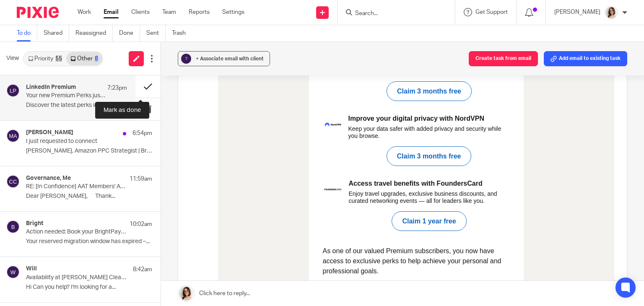  What do you see at coordinates (89, 241) in the screenshot?
I see `p: Your reserved migration window has expired –...` at bounding box center [89, 241].